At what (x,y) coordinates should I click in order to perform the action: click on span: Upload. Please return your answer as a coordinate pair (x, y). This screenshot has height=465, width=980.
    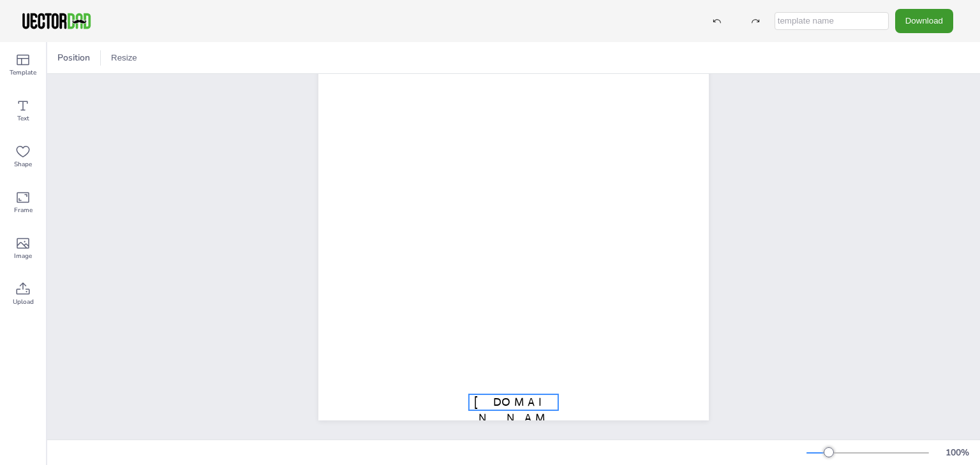
    Looking at the image, I should click on (23, 302).